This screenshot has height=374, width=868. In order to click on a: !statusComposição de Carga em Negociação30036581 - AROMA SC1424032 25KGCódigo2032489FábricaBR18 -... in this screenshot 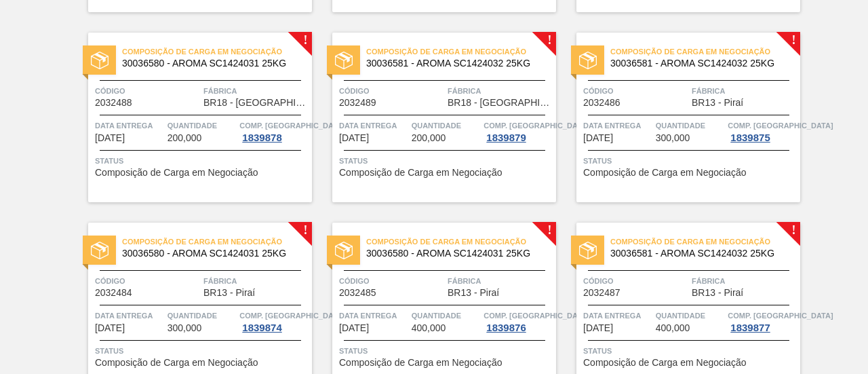, I will do `click(434, 117)`.